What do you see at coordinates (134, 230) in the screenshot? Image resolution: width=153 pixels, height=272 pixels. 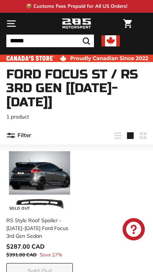 I see `inbox-online-store-chat: Shopify online store chat` at bounding box center [134, 230].